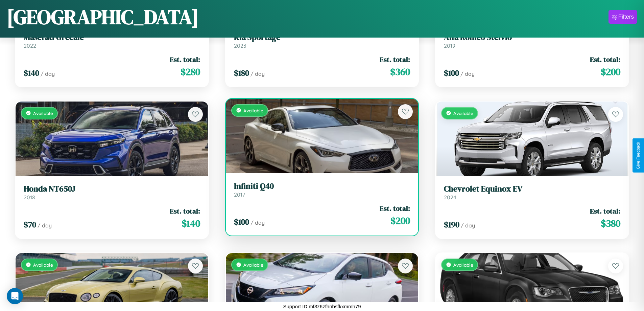 The image size is (644, 311). What do you see at coordinates (322, 306) in the screenshot?
I see `p: Support ID: mf3z6zfhnbsfkxmmh79` at bounding box center [322, 306].